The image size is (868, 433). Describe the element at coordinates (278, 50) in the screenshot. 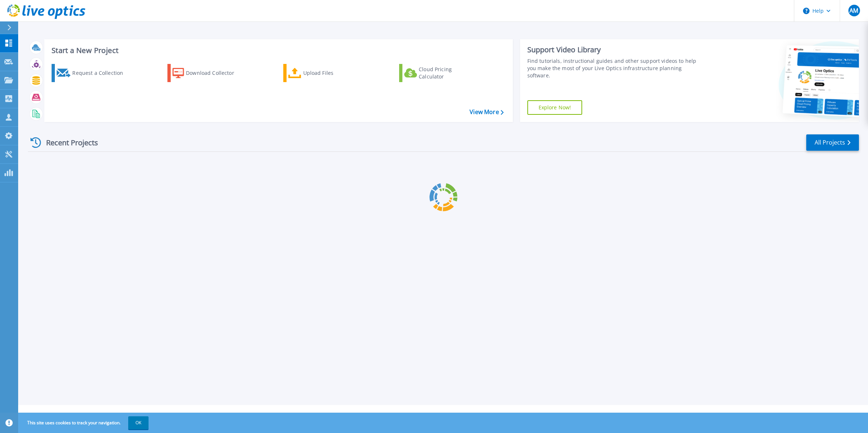

I see `h3: Start a New Project` at that location.